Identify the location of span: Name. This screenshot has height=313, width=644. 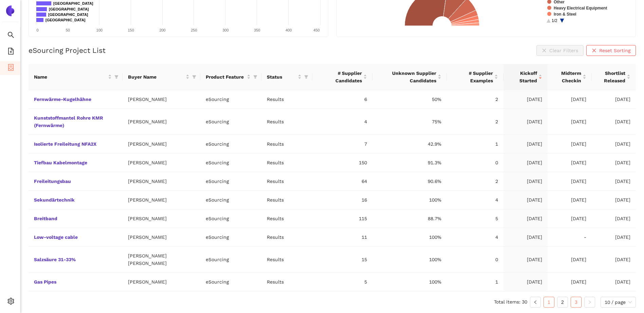
(70, 77).